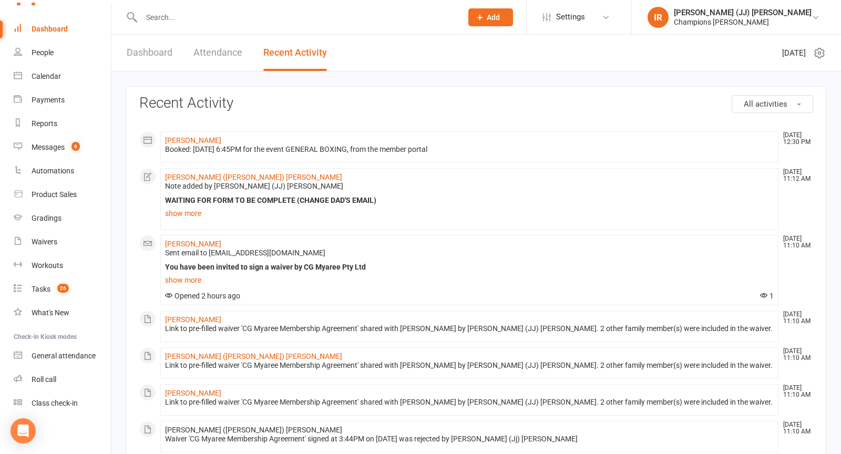  I want to click on div: Class check-in, so click(55, 403).